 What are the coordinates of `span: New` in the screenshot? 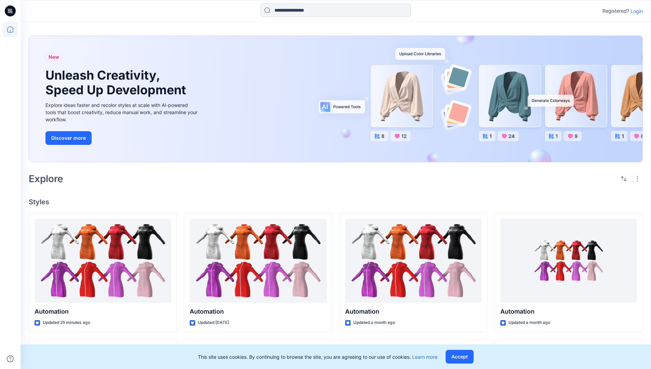 It's located at (54, 57).